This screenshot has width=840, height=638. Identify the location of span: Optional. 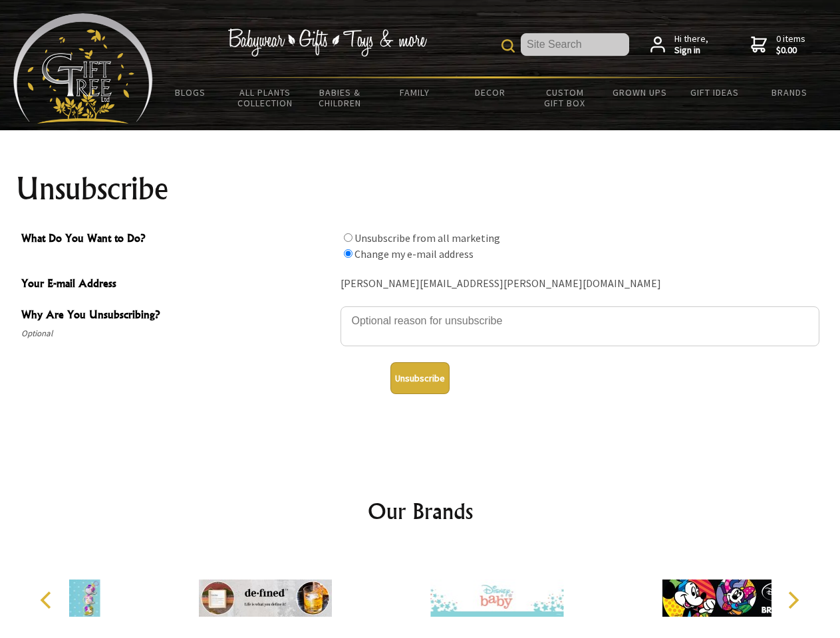
(177, 334).